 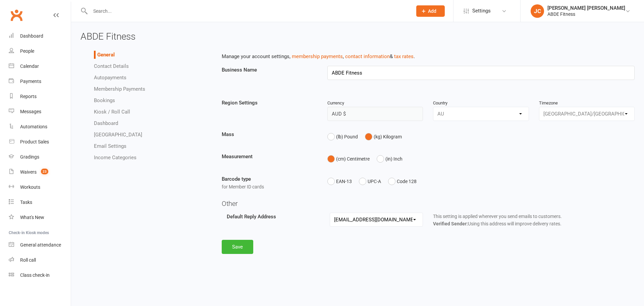 What do you see at coordinates (39, 275) in the screenshot?
I see `a: Class kiosk mode` at bounding box center [39, 275].